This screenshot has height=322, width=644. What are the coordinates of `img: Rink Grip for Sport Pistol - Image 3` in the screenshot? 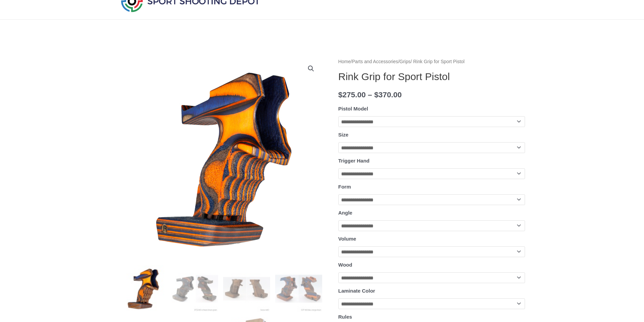 It's located at (247, 289).